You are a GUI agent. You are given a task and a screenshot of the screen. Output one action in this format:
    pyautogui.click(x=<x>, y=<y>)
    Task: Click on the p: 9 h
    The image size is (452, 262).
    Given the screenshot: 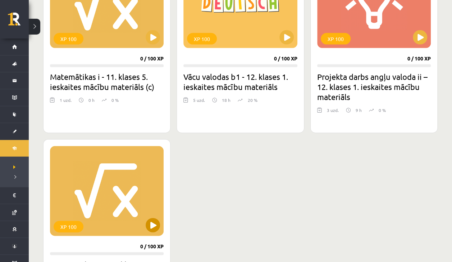 What is the action you would take?
    pyautogui.click(x=359, y=110)
    